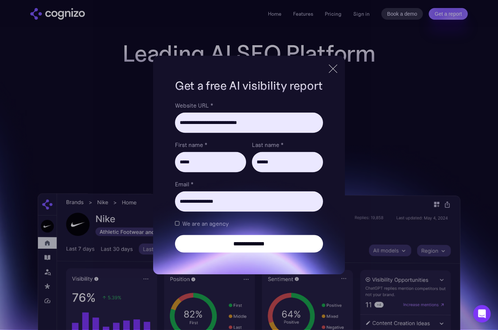  Describe the element at coordinates (210, 145) in the screenshot. I see `label: First name *` at that location.